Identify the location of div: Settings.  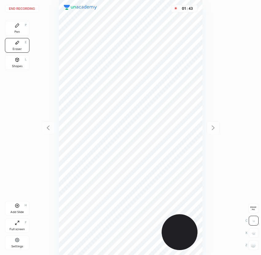
(17, 247).